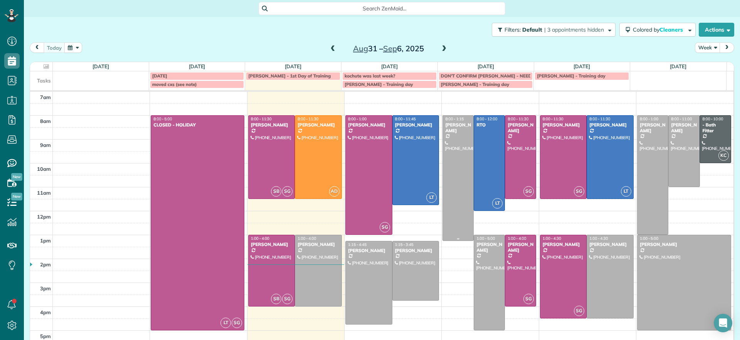 The image size is (740, 340). I want to click on span: KC, so click(724, 155).